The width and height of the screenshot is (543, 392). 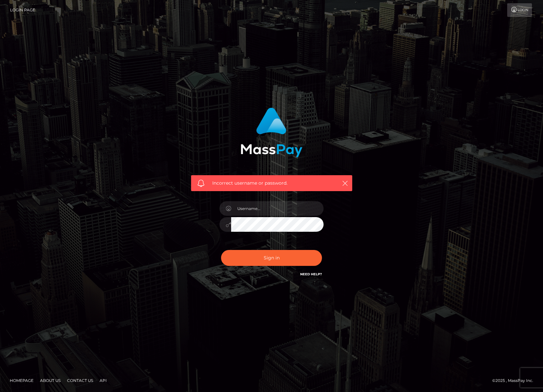 What do you see at coordinates (22, 10) in the screenshot?
I see `a: Login Page` at bounding box center [22, 10].